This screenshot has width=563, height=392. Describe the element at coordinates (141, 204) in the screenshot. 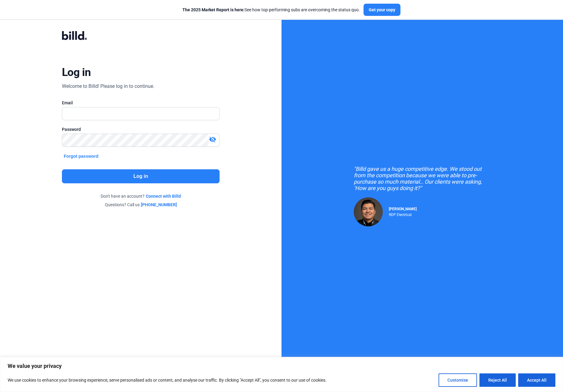

I see `div: Questions? Call us` at that location.